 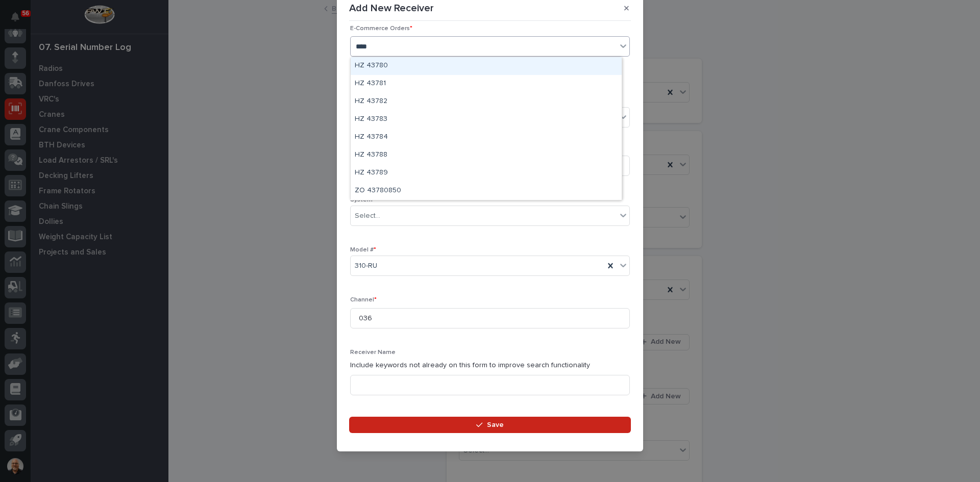 What do you see at coordinates (372, 353) in the screenshot?
I see `span: Receiver Name` at bounding box center [372, 353].